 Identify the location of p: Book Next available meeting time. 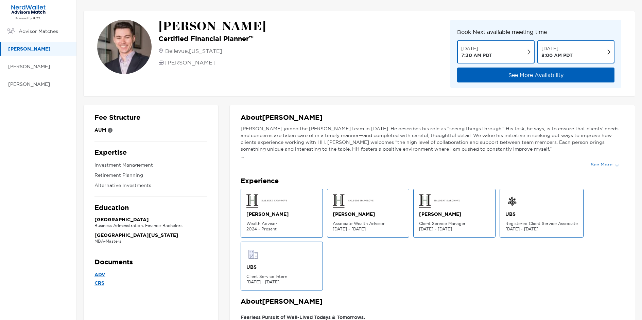
(535, 32).